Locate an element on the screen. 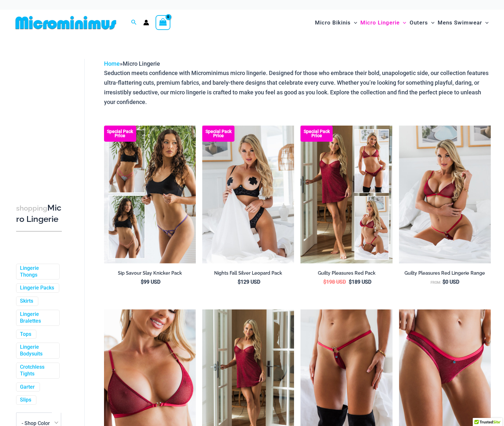  img: Nights Fall Silver Leopard 1036 Bra 6046 Thong 09v2 is located at coordinates (248, 195).